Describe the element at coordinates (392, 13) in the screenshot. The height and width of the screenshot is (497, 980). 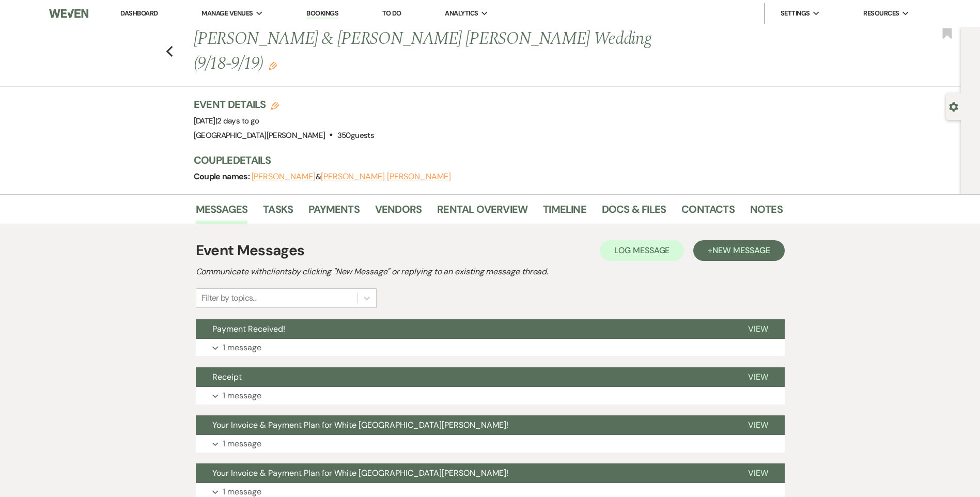
I see `a: To Do` at that location.